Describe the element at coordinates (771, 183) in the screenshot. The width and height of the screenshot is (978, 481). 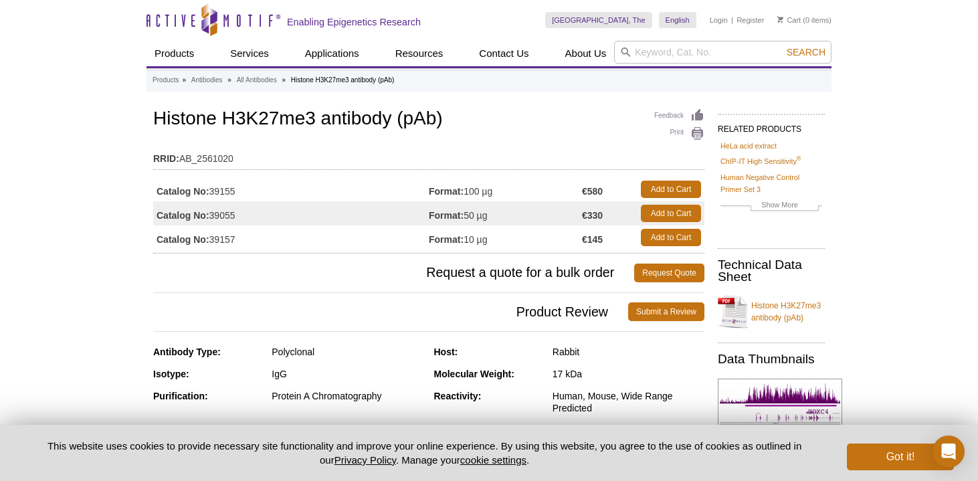
I see `a: Human Negative Control Primer Set 3` at that location.